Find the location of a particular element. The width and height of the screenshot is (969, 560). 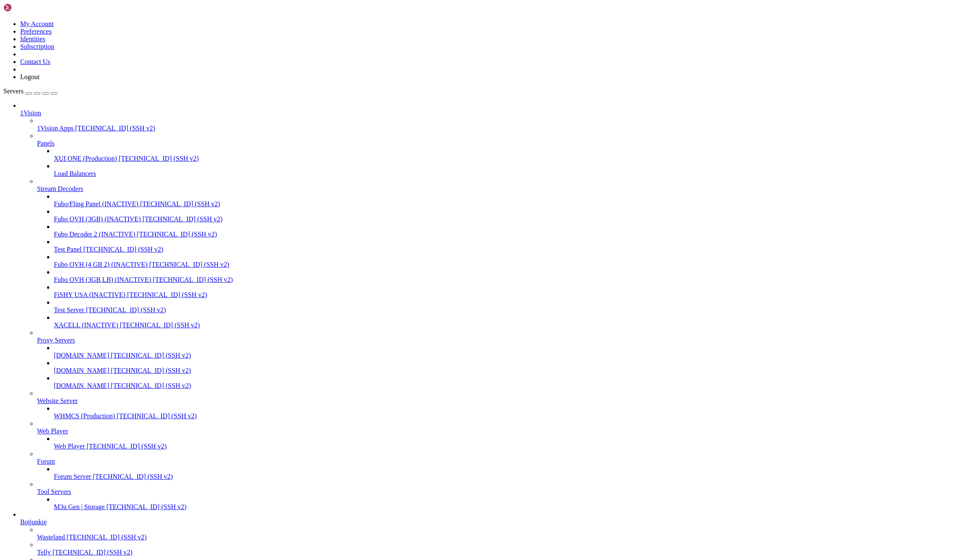

li: Tool Servers is located at coordinates (501, 495).